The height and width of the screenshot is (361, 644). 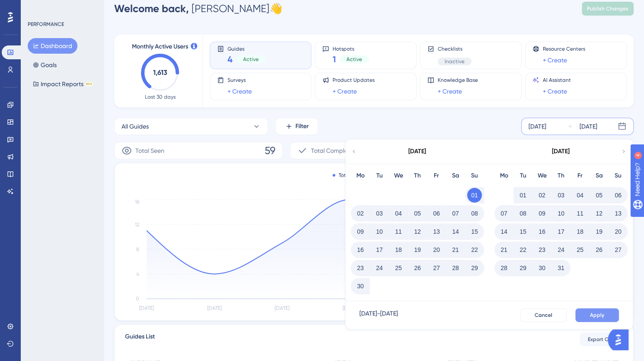 What do you see at coordinates (52, 46) in the screenshot?
I see `button: Dashboard` at bounding box center [52, 46].